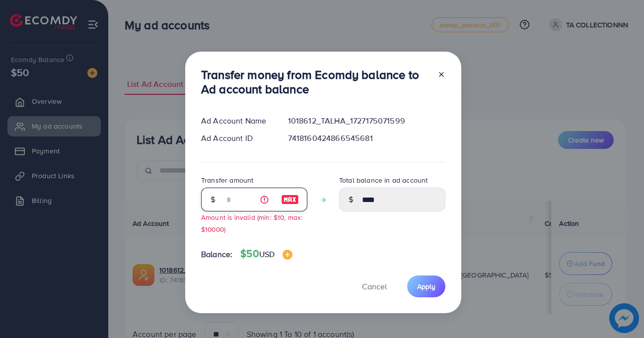  Describe the element at coordinates (426, 287) in the screenshot. I see `span: Apply` at that location.